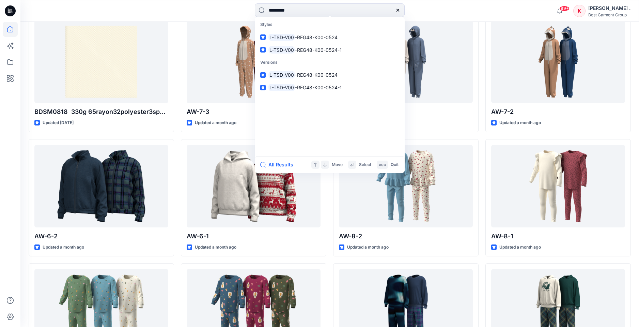 Image resolution: width=639 pixels, height=327 pixels. I want to click on a: AW-6-1, so click(253, 186).